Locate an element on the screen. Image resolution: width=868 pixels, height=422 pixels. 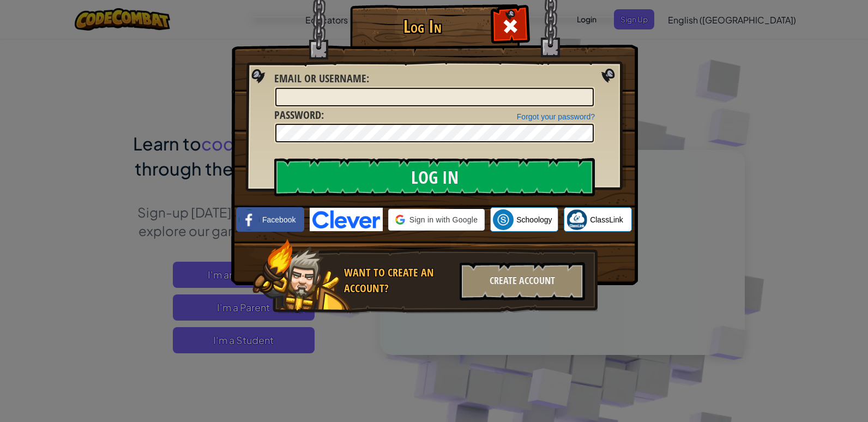
h1: Log In is located at coordinates (422, 26).